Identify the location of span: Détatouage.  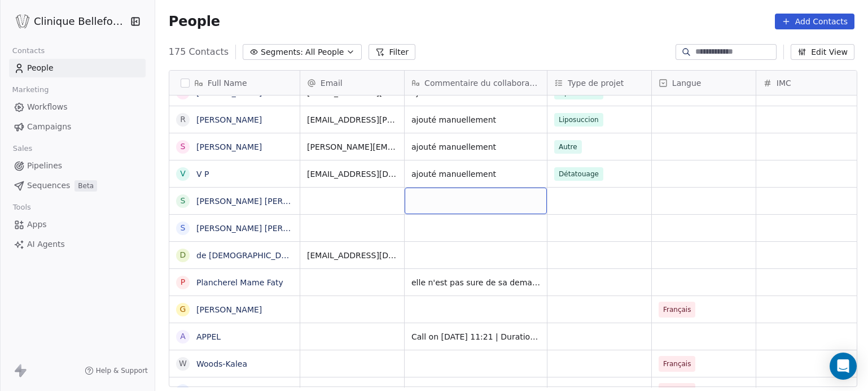
(578, 174).